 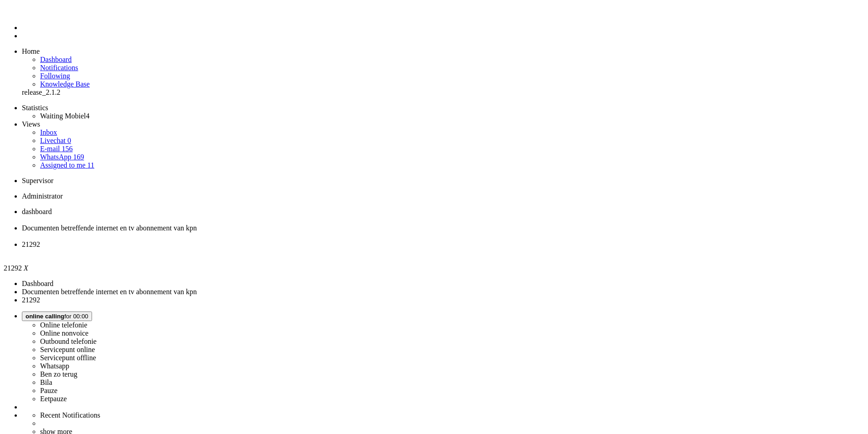 I want to click on li: Tickets menu, so click(x=443, y=36).